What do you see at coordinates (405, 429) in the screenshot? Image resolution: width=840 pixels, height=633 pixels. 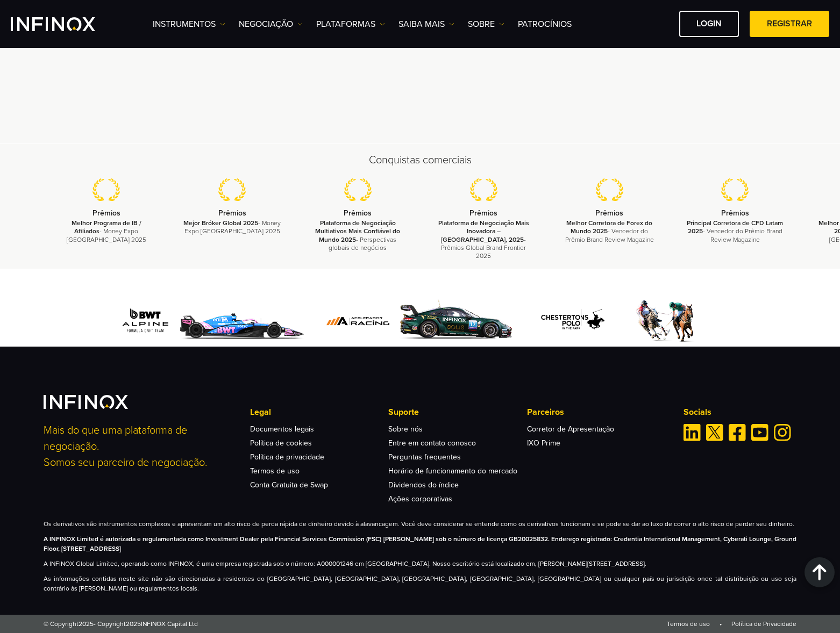 I see `a: Sobre nós` at bounding box center [405, 429].